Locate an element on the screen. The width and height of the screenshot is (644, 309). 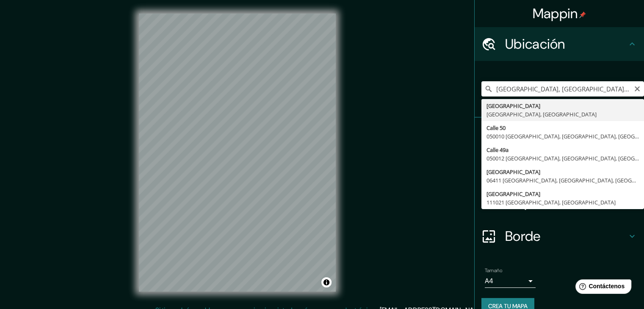
font: Ubicación is located at coordinates (535, 44).